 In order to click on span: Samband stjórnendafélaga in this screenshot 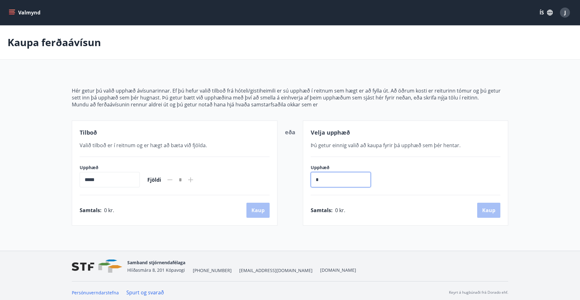, I will do `click(156, 262)`.